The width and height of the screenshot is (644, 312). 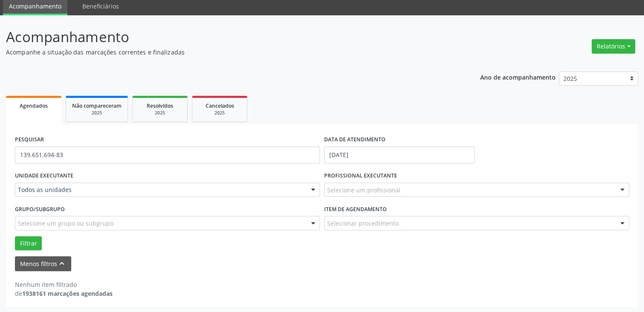 What do you see at coordinates (355, 209) in the screenshot?
I see `label: Item de agendamento` at bounding box center [355, 209].